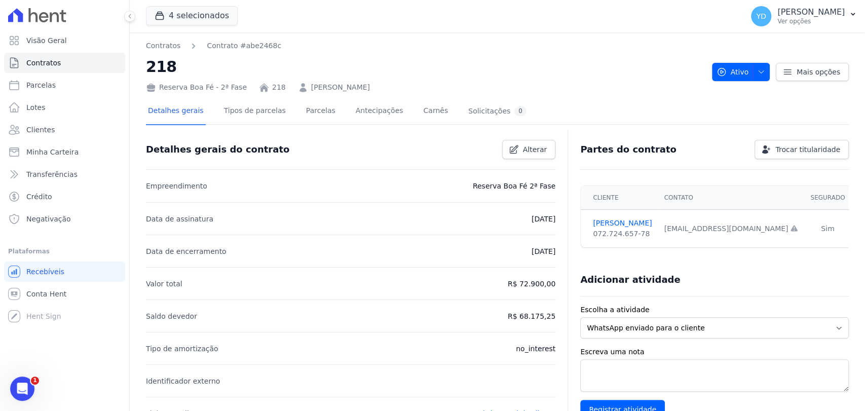 This screenshot has height=411, width=865. What do you see at coordinates (812, 72) in the screenshot?
I see `a: Mais opções` at bounding box center [812, 72].